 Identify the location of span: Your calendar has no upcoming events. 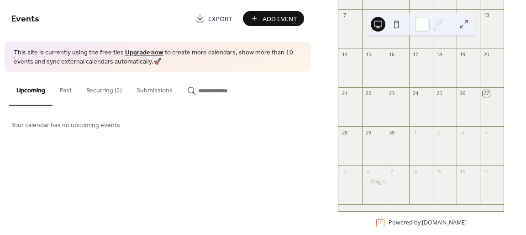
(66, 125).